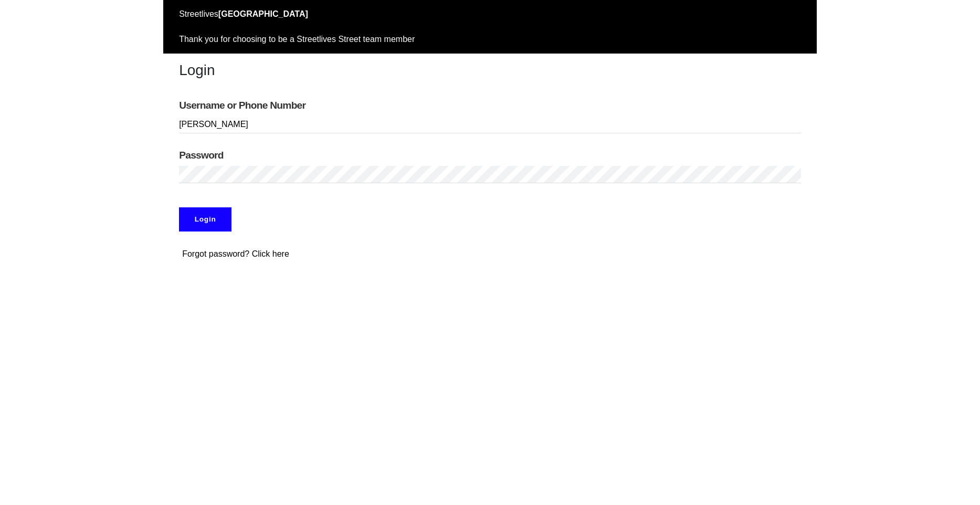 This screenshot has height=505, width=980. What do you see at coordinates (490, 70) in the screenshot?
I see `h3: Login` at bounding box center [490, 70].